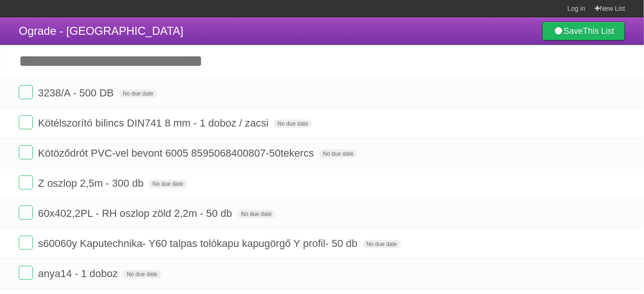 The height and width of the screenshot is (294, 644). I want to click on span: 3238/A - 500 DB, so click(77, 93).